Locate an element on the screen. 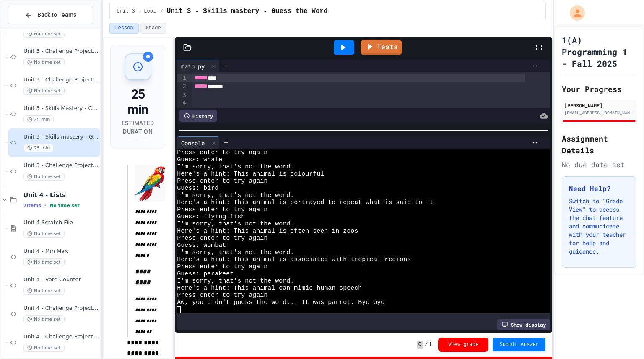 The height and width of the screenshot is (359, 644). span: Unit 4 - Vote Counter is located at coordinates (61, 279).